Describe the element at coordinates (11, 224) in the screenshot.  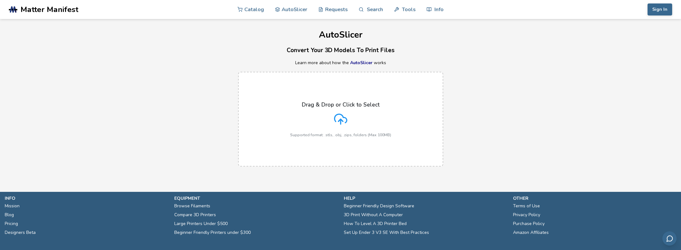
I see `a: Pricing` at that location.